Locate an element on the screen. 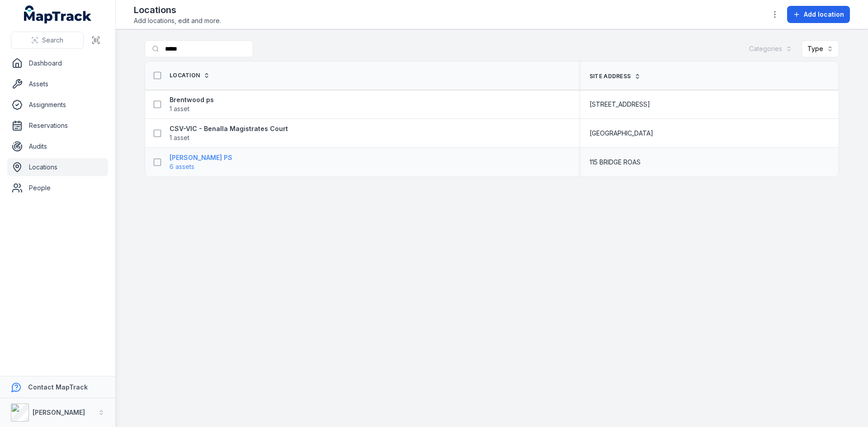  strong: CSV-VIC - Benalla Magistrates Court is located at coordinates (228, 128).